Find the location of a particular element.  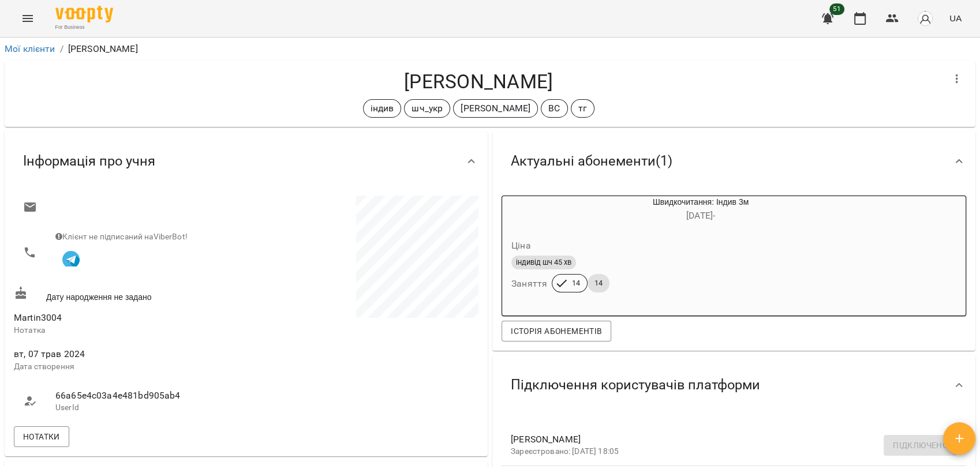

span: For Business is located at coordinates (84, 27).